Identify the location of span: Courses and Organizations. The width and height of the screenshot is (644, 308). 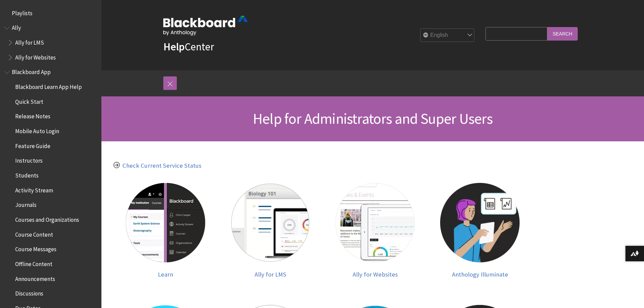
(47, 218).